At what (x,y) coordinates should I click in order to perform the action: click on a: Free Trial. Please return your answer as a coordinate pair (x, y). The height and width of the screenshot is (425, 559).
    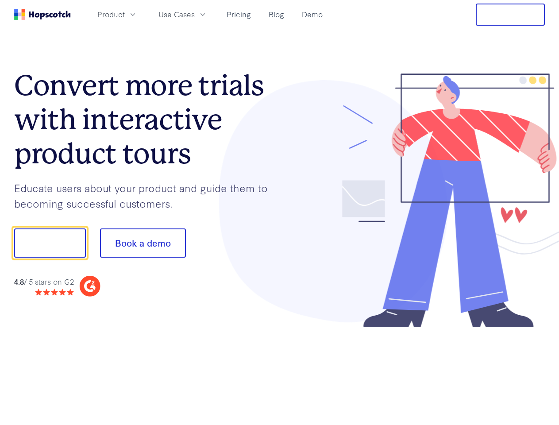
    Looking at the image, I should click on (511, 15).